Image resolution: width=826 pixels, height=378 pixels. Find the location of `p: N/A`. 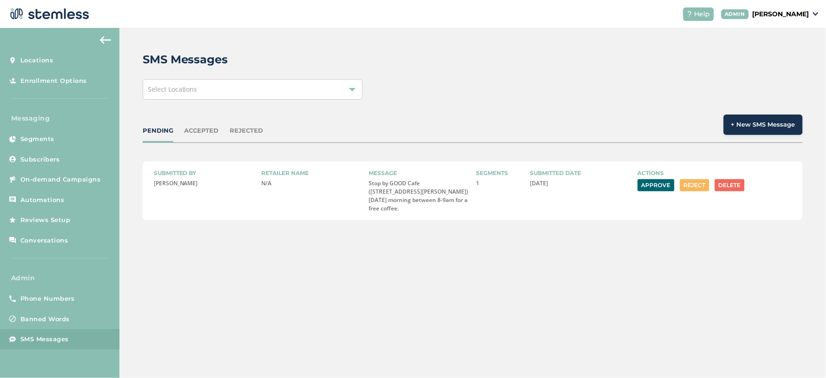

p: N/A is located at coordinates (311, 183).